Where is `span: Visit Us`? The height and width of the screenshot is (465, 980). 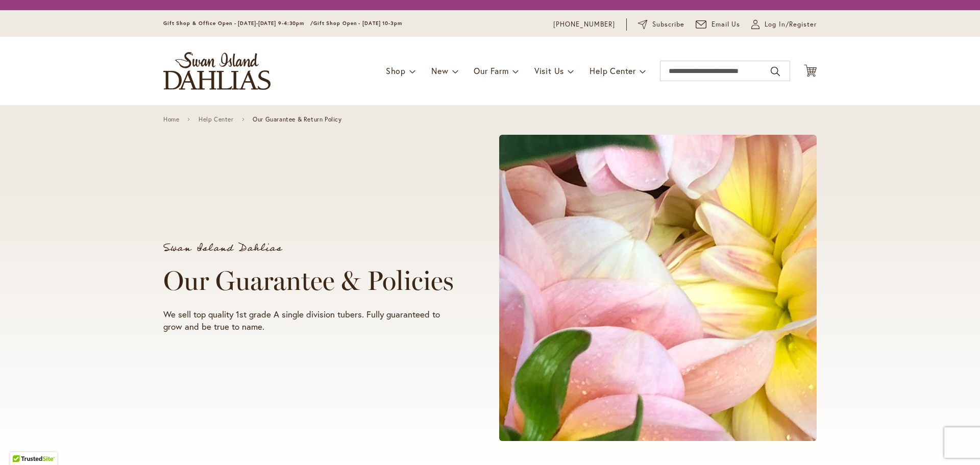
span: Visit Us is located at coordinates (550, 70).